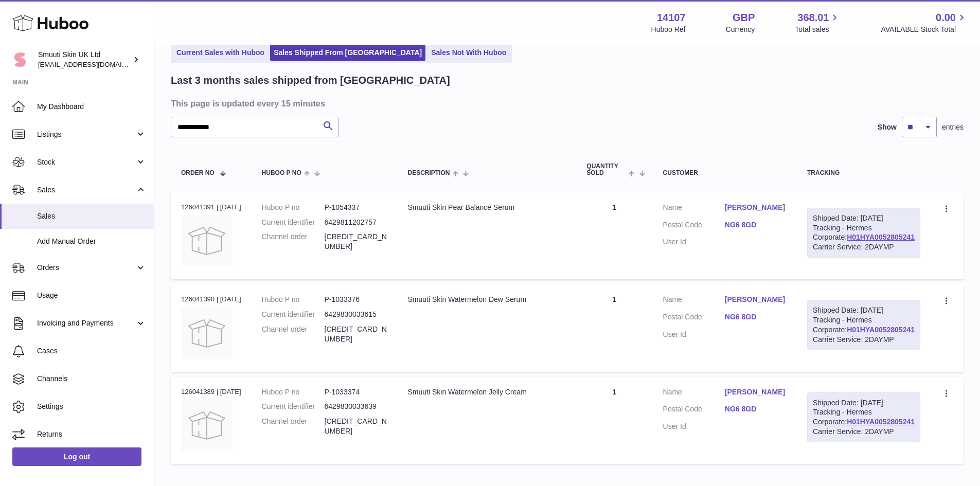 This screenshot has width=980, height=486. What do you see at coordinates (606, 170) in the screenshot?
I see `span: Quantity Sold` at bounding box center [606, 170].